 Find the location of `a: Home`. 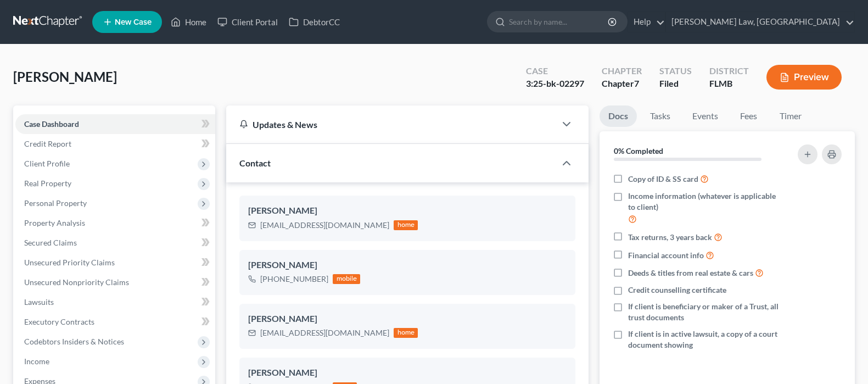

a: Home is located at coordinates (188, 22).